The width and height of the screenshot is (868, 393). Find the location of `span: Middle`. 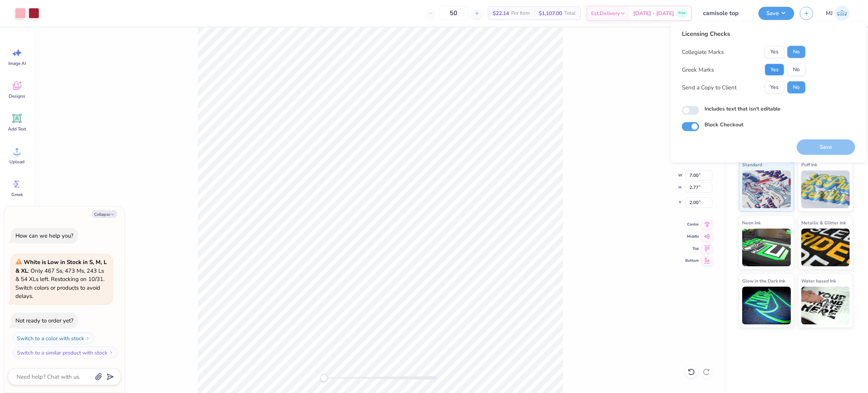

span: Middle is located at coordinates (693, 237).